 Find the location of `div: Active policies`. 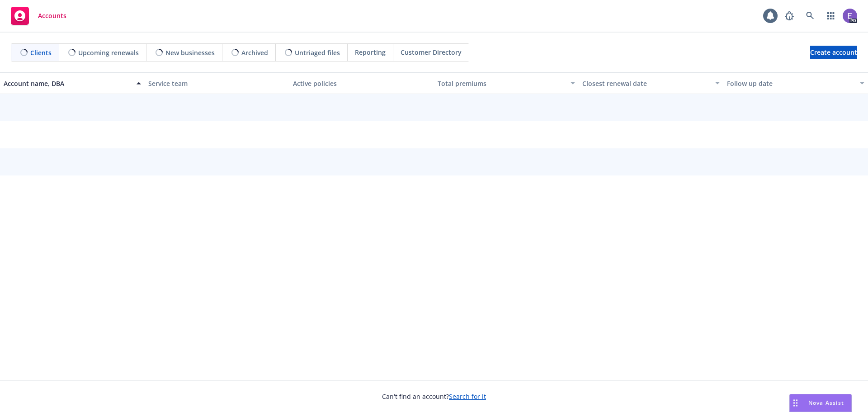

div: Active policies is located at coordinates (362, 83).